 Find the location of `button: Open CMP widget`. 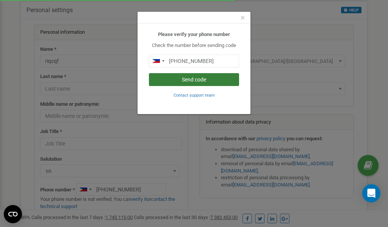

button: Open CMP widget is located at coordinates (13, 214).